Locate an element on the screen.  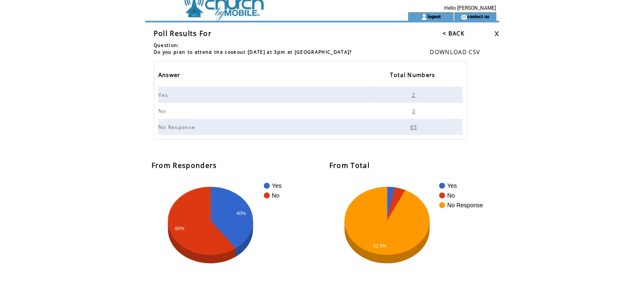
a: logout is located at coordinates (434, 16).